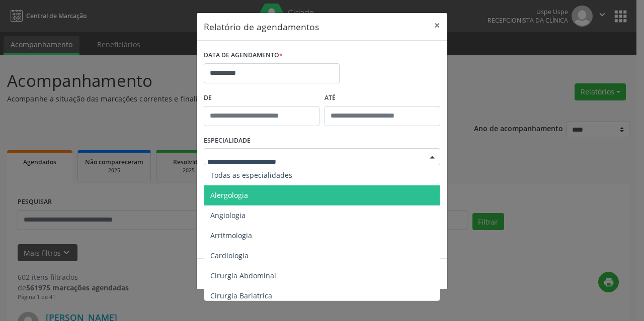  What do you see at coordinates (241, 296) in the screenshot?
I see `span: Cirurgia Bariatrica` at bounding box center [241, 296].